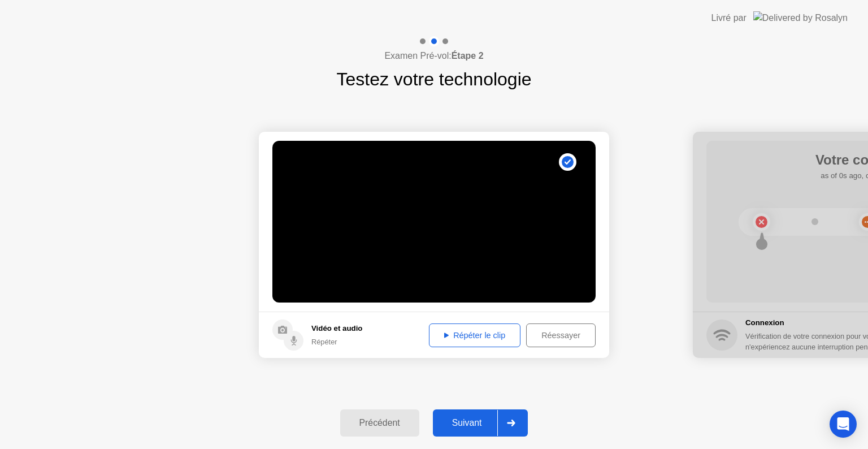 This screenshot has width=868, height=449. I want to click on div: Réessayer, so click(561, 335).